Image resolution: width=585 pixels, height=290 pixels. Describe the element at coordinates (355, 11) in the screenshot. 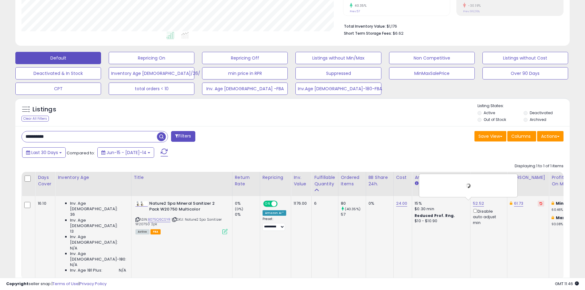

I see `small: Prev: 57` at that location.